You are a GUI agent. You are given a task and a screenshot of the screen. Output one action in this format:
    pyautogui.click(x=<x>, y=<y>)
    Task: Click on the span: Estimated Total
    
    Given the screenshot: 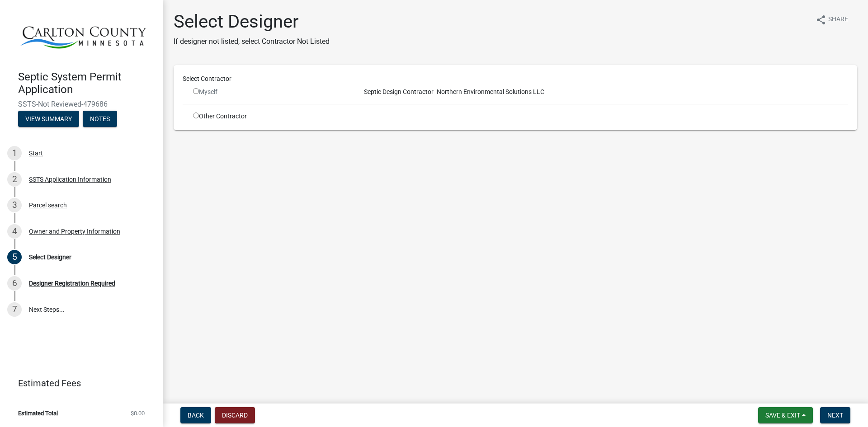 What is the action you would take?
    pyautogui.click(x=38, y=413)
    